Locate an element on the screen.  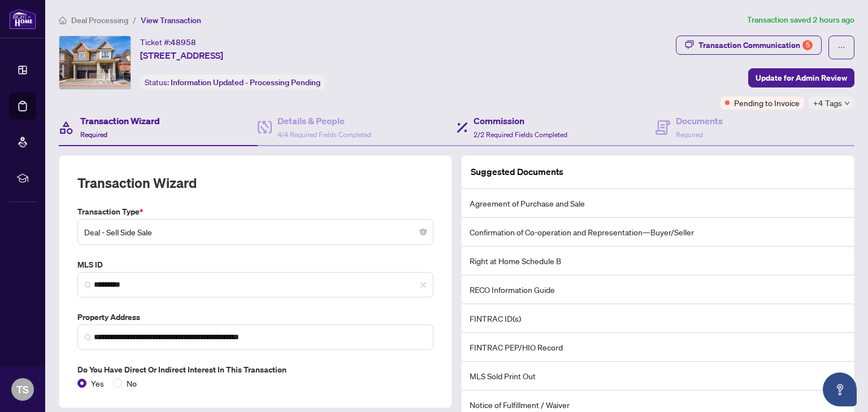
div: Ticket #: is located at coordinates (168, 42).